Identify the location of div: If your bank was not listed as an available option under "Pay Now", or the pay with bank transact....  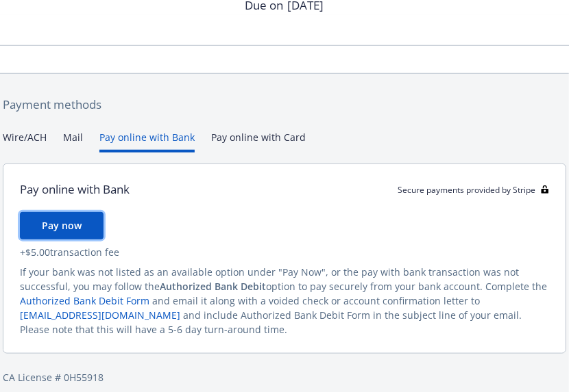
(284, 300).